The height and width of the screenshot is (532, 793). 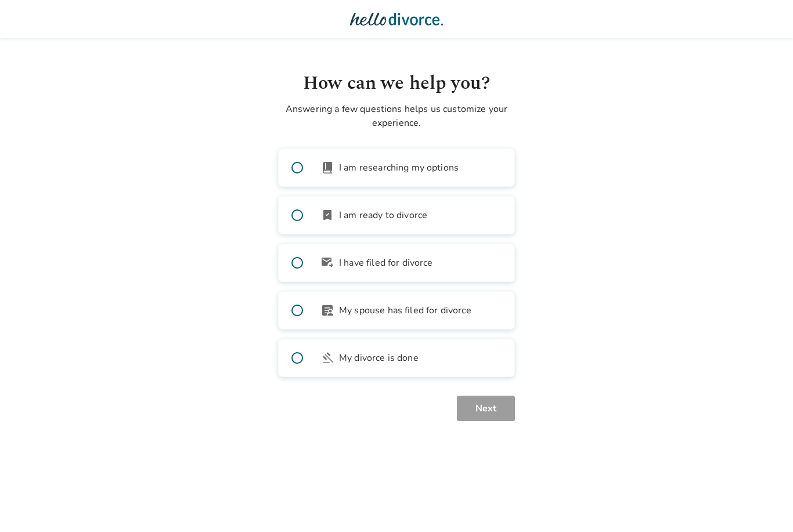 What do you see at coordinates (386, 263) in the screenshot?
I see `span: I have filed for divorce` at bounding box center [386, 263].